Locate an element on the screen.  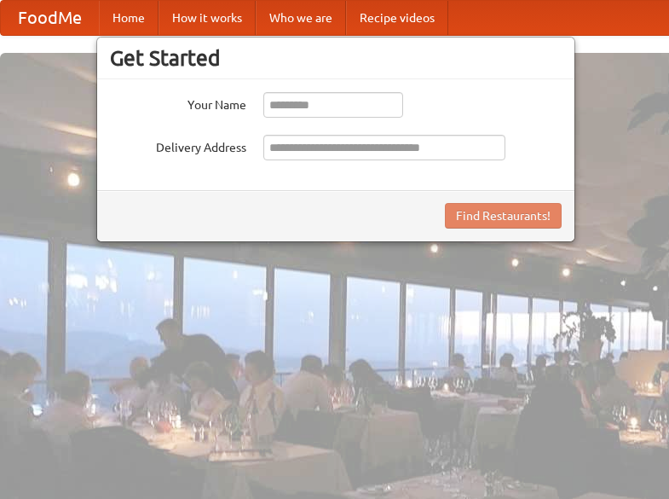
a: Recipe videos is located at coordinates (397, 18).